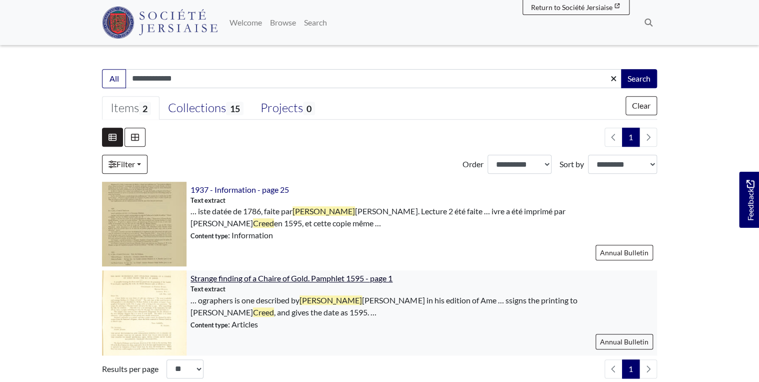 Image resolution: width=759 pixels, height=382 pixels. I want to click on a: Would you like to provide feedback?, so click(749, 200).